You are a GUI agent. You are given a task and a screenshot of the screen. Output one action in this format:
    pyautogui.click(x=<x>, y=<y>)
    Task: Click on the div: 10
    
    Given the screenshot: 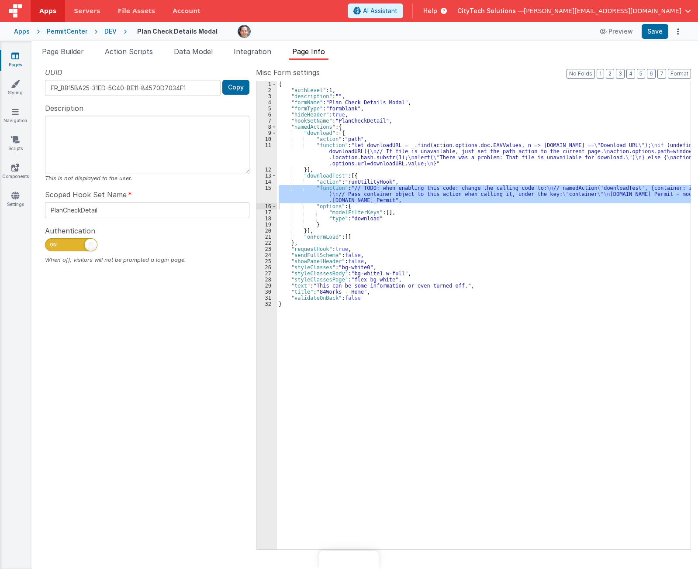 What is the action you would take?
    pyautogui.click(x=266, y=139)
    